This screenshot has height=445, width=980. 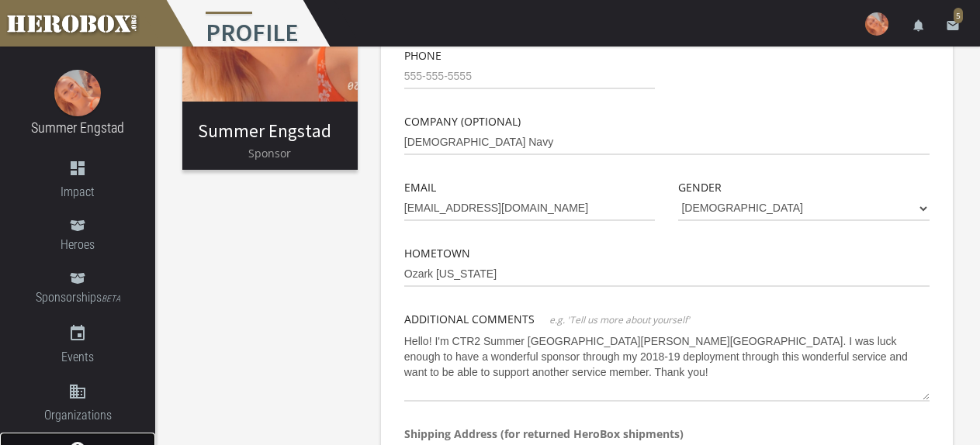 What do you see at coordinates (700, 187) in the screenshot?
I see `label: Gender` at bounding box center [700, 187].